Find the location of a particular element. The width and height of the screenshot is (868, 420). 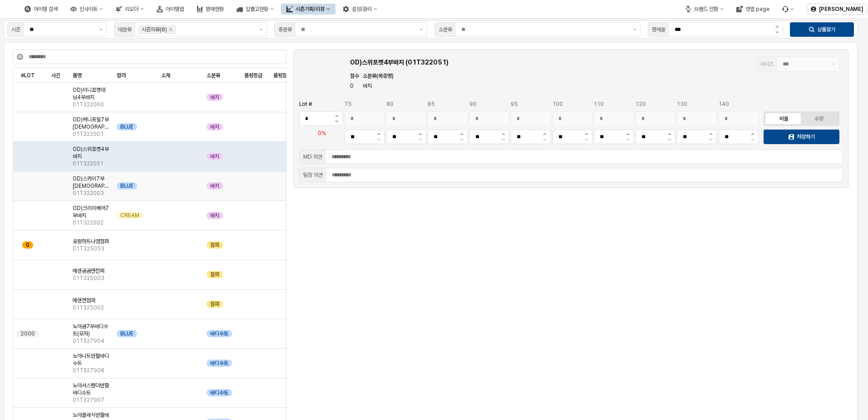

span: 에렌곰곰면전퍼 is located at coordinates (88, 271).